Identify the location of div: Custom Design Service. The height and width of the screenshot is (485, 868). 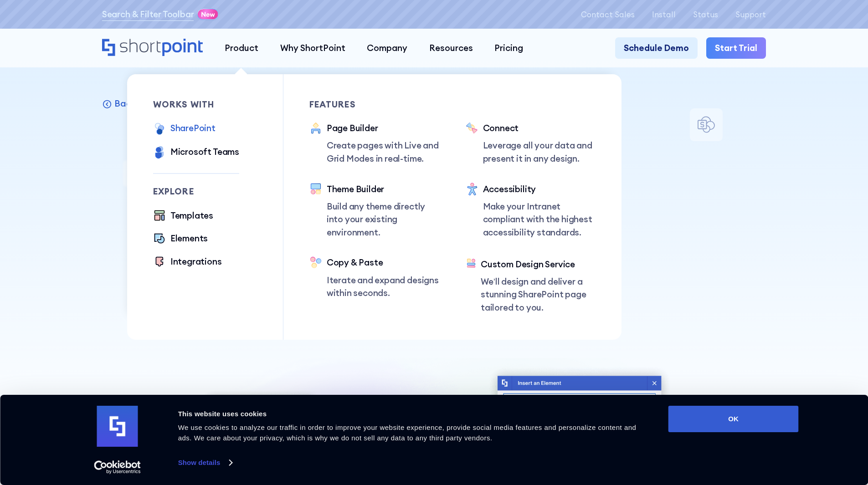
(538, 264).